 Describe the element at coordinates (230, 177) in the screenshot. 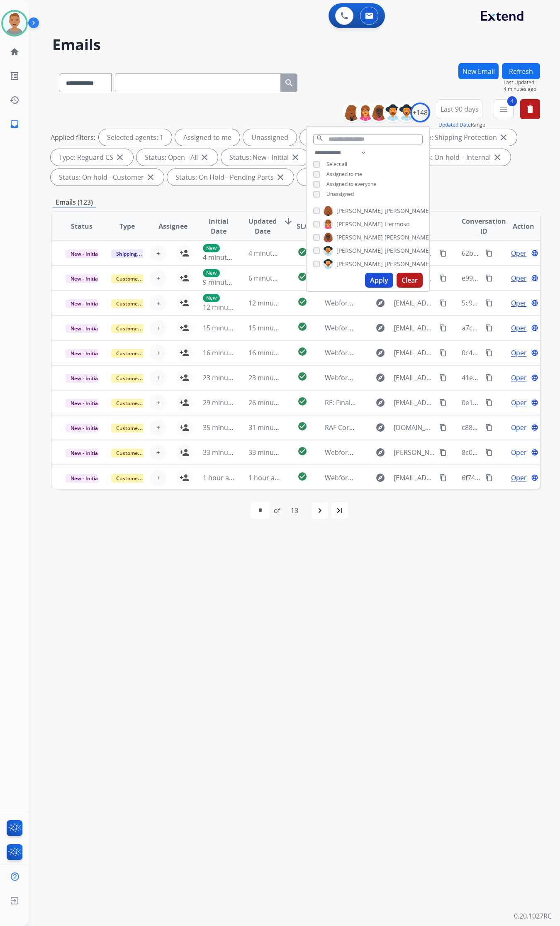

I see `div: Status: On Hold - Pending Parts` at that location.